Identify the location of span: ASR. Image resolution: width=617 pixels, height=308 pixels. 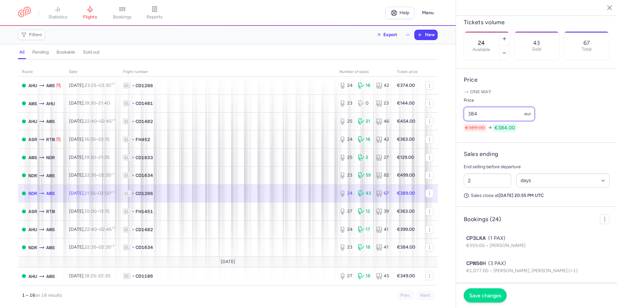
(33, 140).